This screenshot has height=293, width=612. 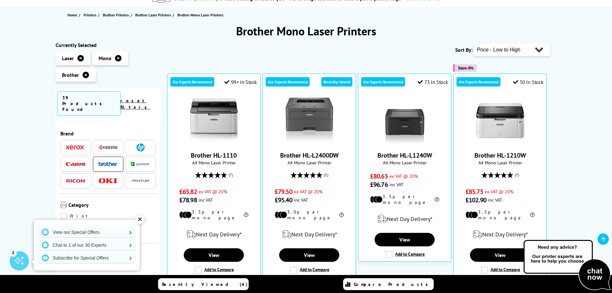 I want to click on img: Ricoh, so click(x=75, y=180).